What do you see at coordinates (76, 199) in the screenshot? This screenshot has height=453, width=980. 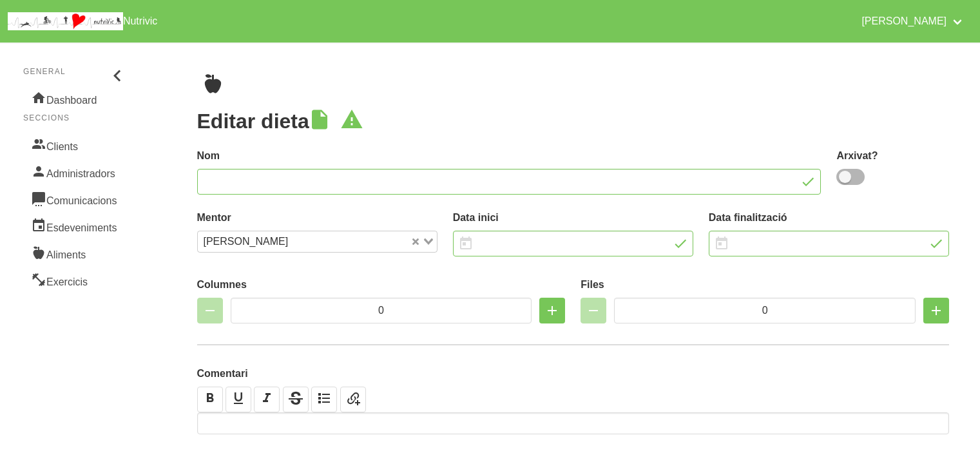 I see `a: Comunicacions` at bounding box center [76, 199].